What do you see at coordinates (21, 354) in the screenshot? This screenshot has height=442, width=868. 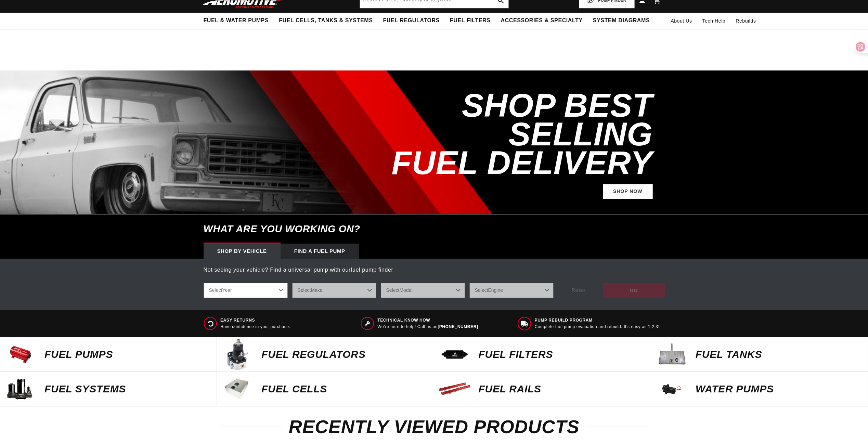 I see `img: Fuel Pumps` at bounding box center [21, 354].